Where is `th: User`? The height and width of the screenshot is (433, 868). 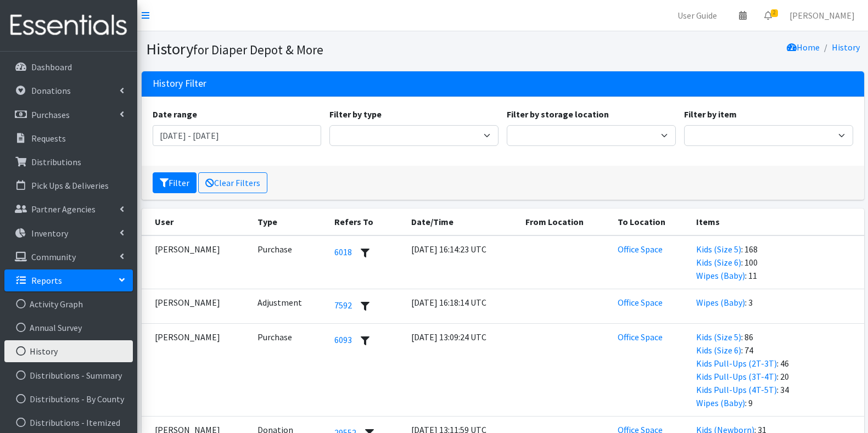
th: User is located at coordinates (196, 222).